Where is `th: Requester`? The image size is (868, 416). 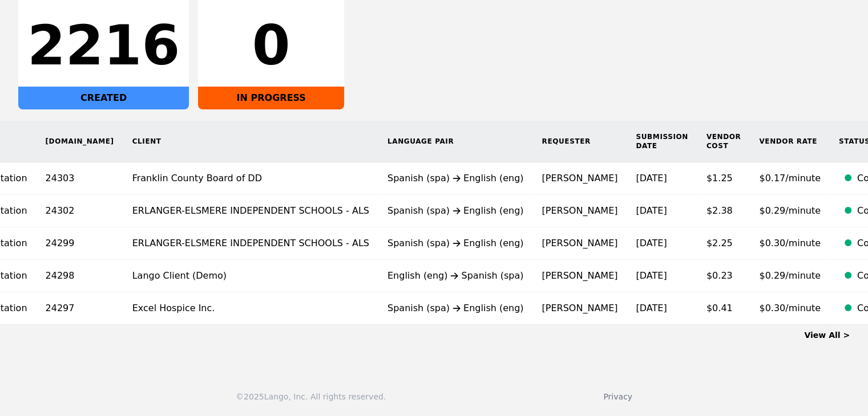 th: Requester is located at coordinates (579, 141).